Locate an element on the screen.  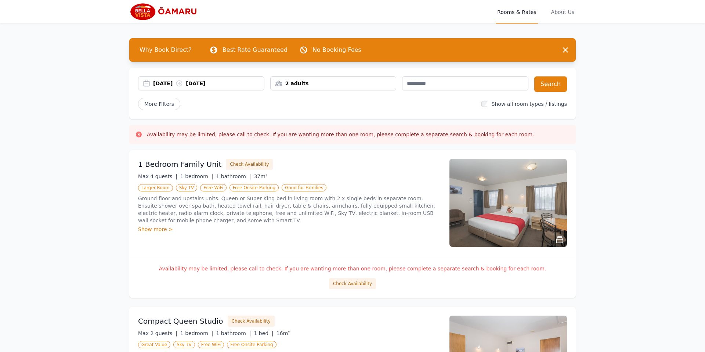
span: More Filters is located at coordinates (159, 104).